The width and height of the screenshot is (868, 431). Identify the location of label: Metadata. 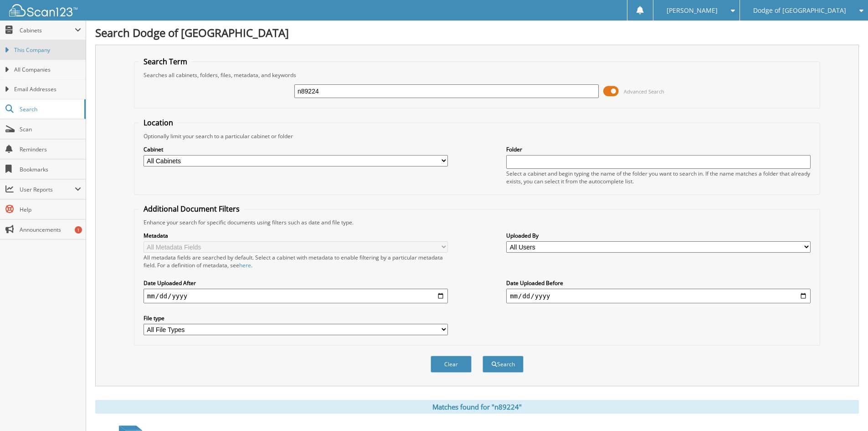
(296, 235).